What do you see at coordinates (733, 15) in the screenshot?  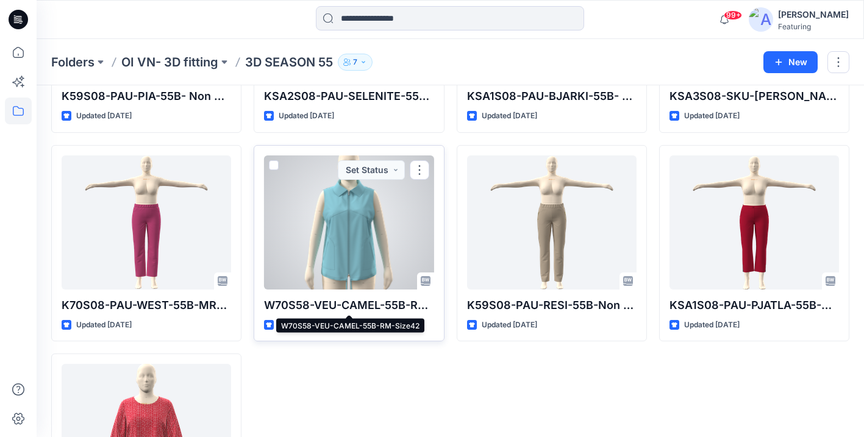 I see `span: 99+` at bounding box center [733, 15].